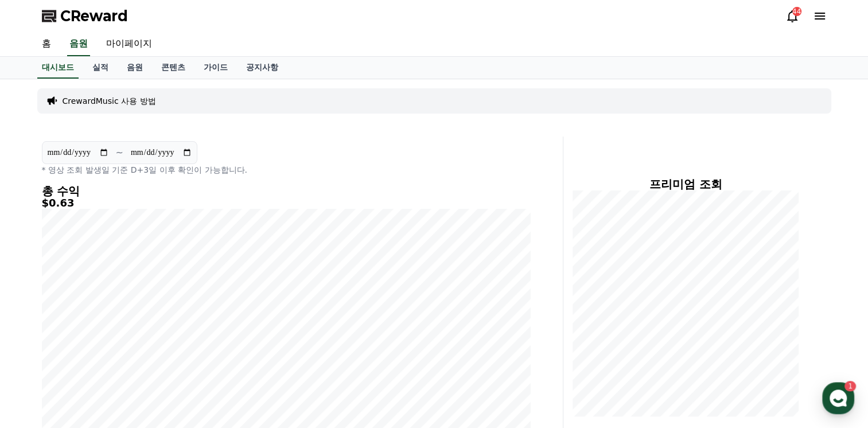 The image size is (868, 428). What do you see at coordinates (85, 16) in the screenshot?
I see `a: CReward` at bounding box center [85, 16].